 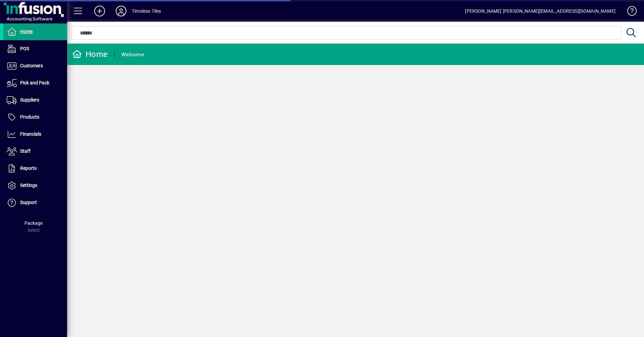 I want to click on span: Settings, so click(x=29, y=185).